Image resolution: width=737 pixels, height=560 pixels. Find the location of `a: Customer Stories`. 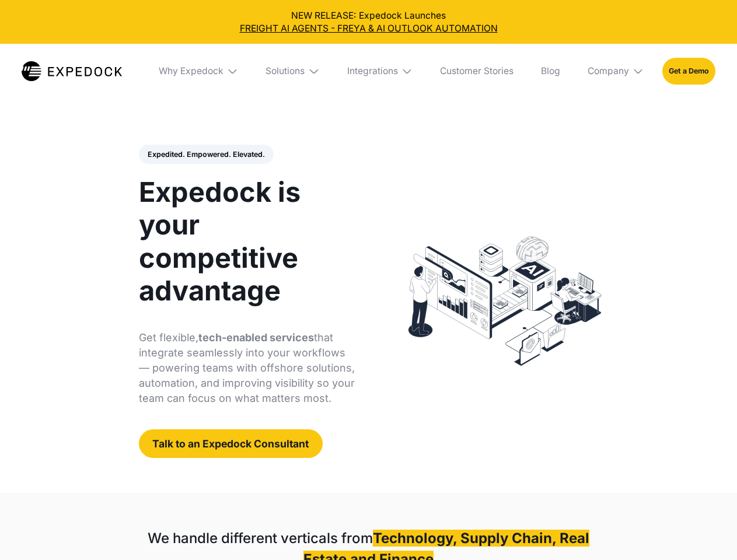

a: Customer Stories is located at coordinates (477, 71).